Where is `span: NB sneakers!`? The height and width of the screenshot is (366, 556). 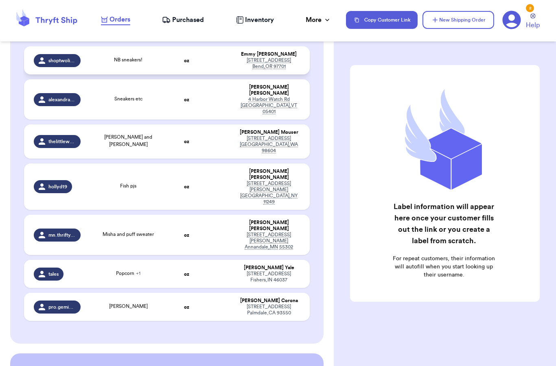
span: NB sneakers! is located at coordinates (128, 60).